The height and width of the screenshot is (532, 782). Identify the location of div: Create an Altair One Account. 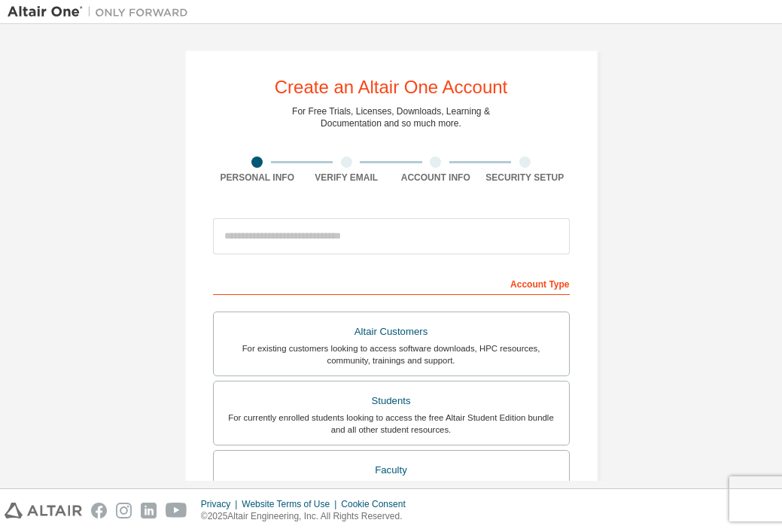
(392, 88).